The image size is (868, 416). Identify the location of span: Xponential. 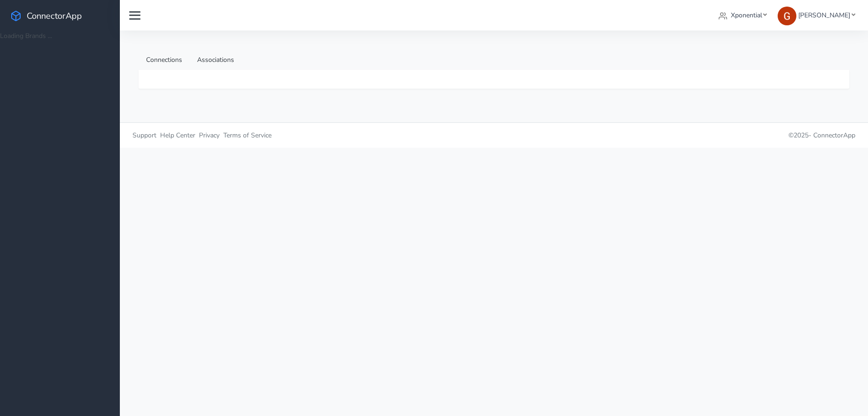
(746, 15).